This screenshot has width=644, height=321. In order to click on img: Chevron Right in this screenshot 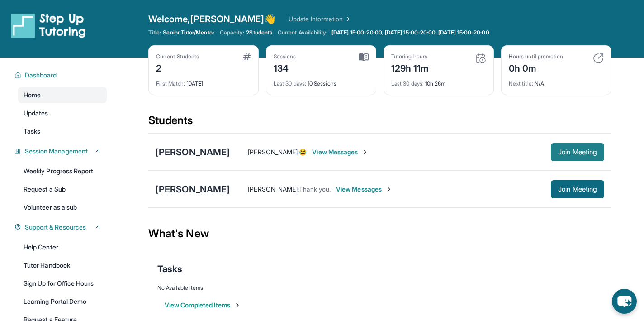, I will do `click(347, 19)`.